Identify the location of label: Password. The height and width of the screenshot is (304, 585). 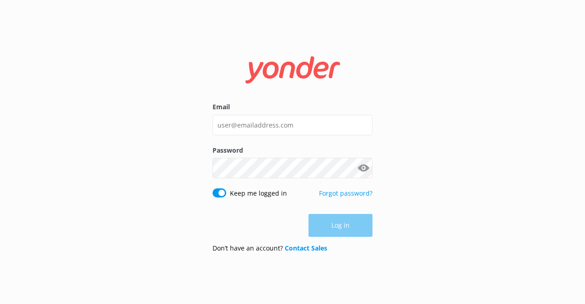
(293, 150).